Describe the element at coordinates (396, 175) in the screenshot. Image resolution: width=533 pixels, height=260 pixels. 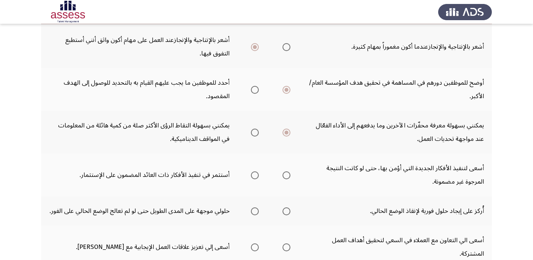
I see `td: أسعى لتنفيذ الأفكار الجديدة التي أؤمن بها، حتى لو كانت النتيجة المرجوة غير مضمونة.` at that location.